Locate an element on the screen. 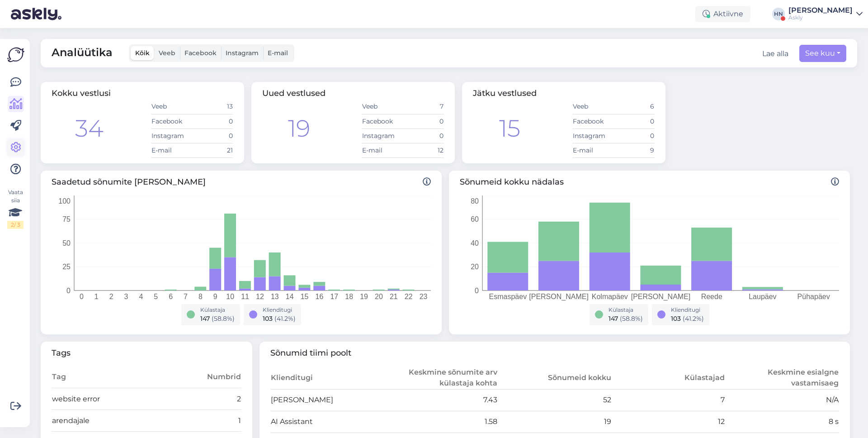  td: AI Assistant is located at coordinates (327, 421).